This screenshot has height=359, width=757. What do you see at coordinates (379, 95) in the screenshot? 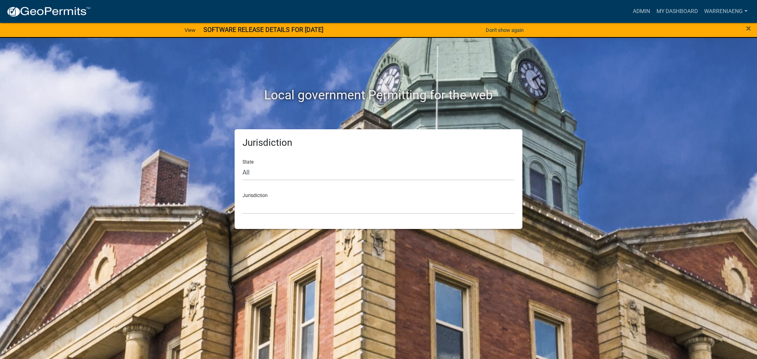
I see `h2: Local government Permitting for the web` at bounding box center [379, 95].